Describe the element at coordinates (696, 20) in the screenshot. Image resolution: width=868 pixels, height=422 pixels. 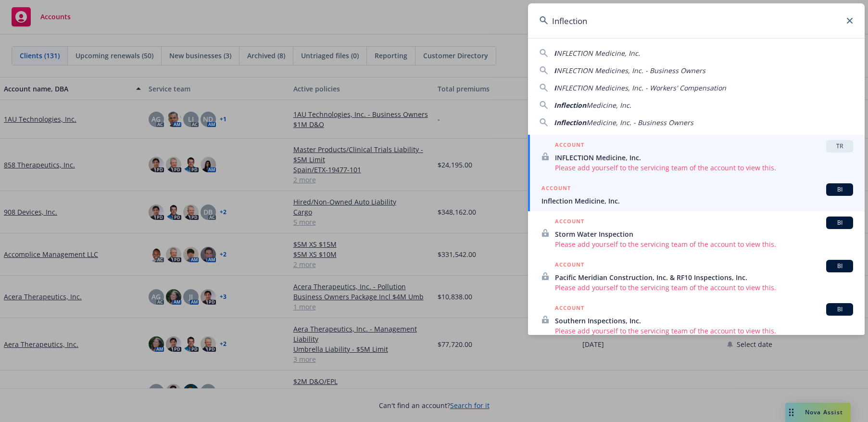
I see `input: Search...` at that location.